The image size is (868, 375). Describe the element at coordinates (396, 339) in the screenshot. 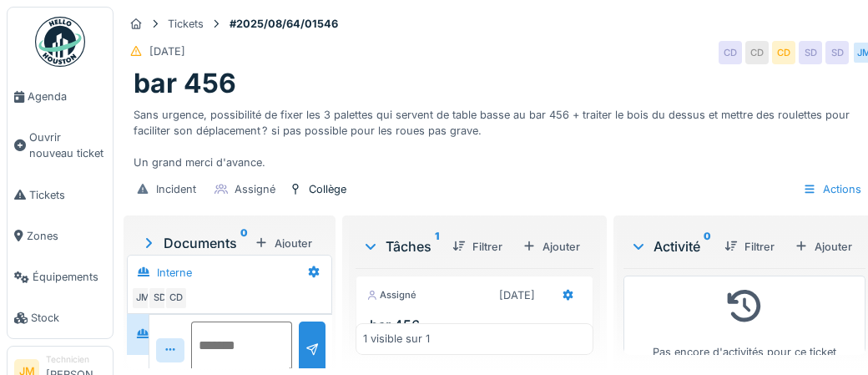

I see `div: 1 visible sur 1` at that location.